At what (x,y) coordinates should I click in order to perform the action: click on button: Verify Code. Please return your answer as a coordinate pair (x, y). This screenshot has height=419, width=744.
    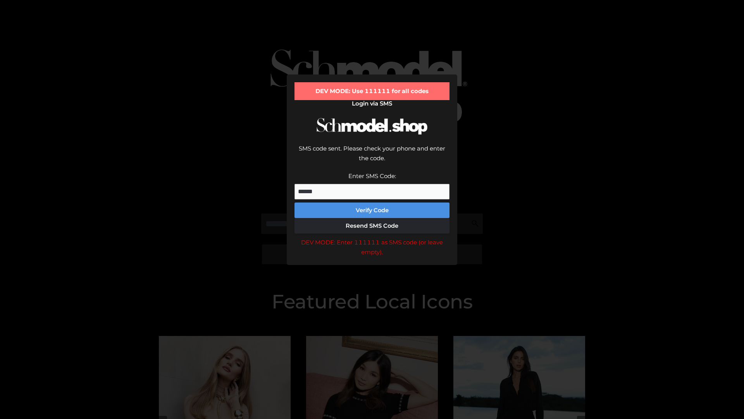
    Looking at the image, I should click on (372, 210).